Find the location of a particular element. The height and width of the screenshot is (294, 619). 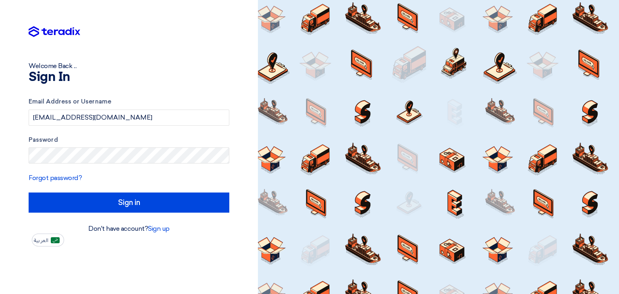

label: Password is located at coordinates (129, 140).